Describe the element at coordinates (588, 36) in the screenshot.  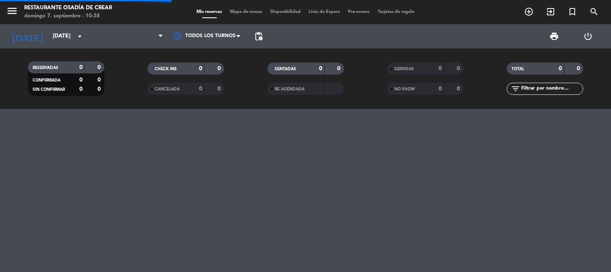
I see `i: power_settings_new` at that location.